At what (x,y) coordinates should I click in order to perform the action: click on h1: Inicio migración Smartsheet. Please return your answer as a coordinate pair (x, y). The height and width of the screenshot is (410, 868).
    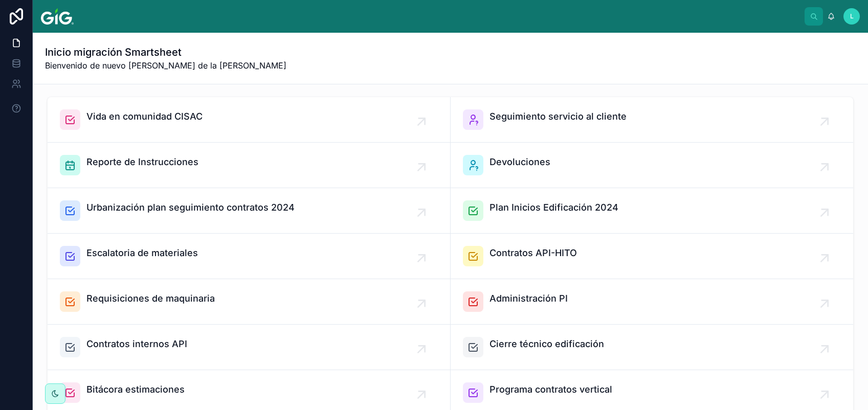
    Looking at the image, I should click on (166, 52).